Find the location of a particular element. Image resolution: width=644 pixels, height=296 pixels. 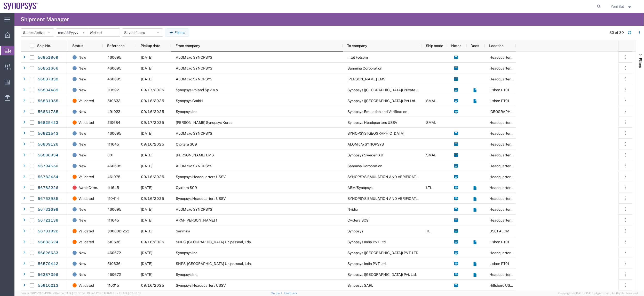

span: Pickup date is located at coordinates (150, 45).